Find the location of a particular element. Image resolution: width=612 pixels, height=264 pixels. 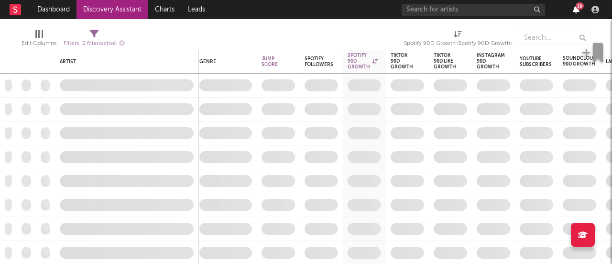

div: Tiktok 90D Growth is located at coordinates (402, 61).